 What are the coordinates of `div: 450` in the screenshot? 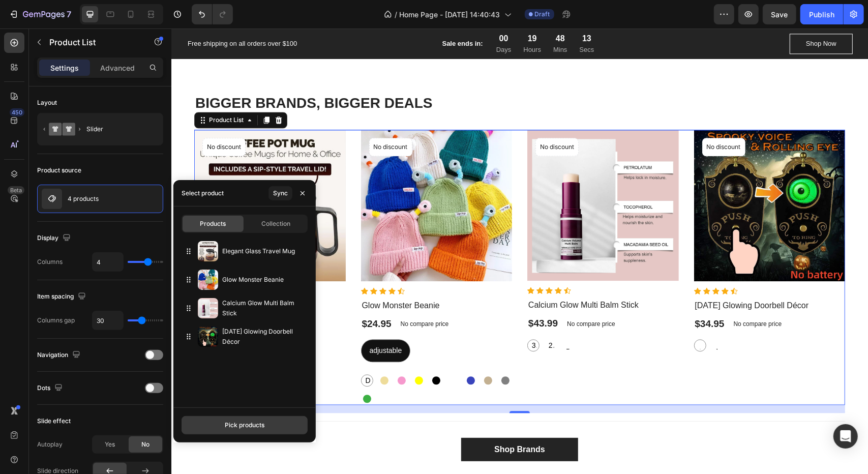 It's located at (17, 112).